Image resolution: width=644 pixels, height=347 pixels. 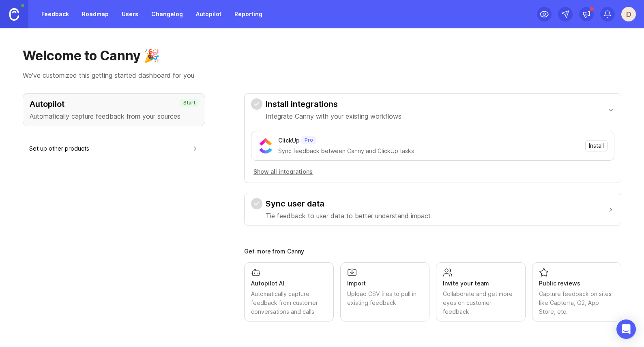 I want to click on p: Tie feedback to user data to better understand impact, so click(x=348, y=216).